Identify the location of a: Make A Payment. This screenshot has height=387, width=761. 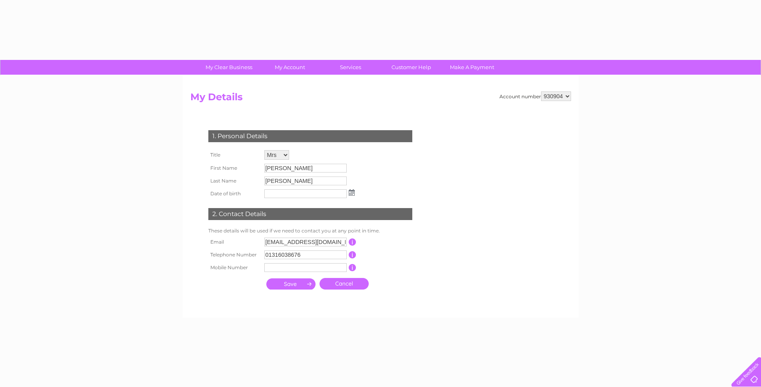
(472, 67).